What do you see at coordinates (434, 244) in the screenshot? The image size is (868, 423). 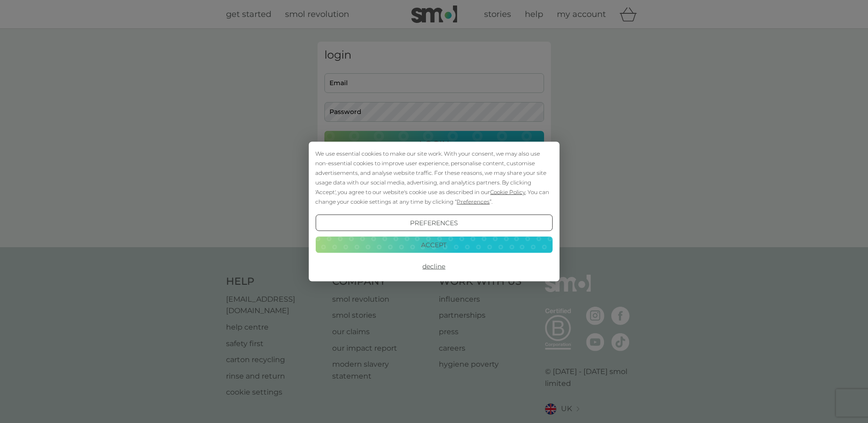 I see `button: Accept` at bounding box center [434, 244].